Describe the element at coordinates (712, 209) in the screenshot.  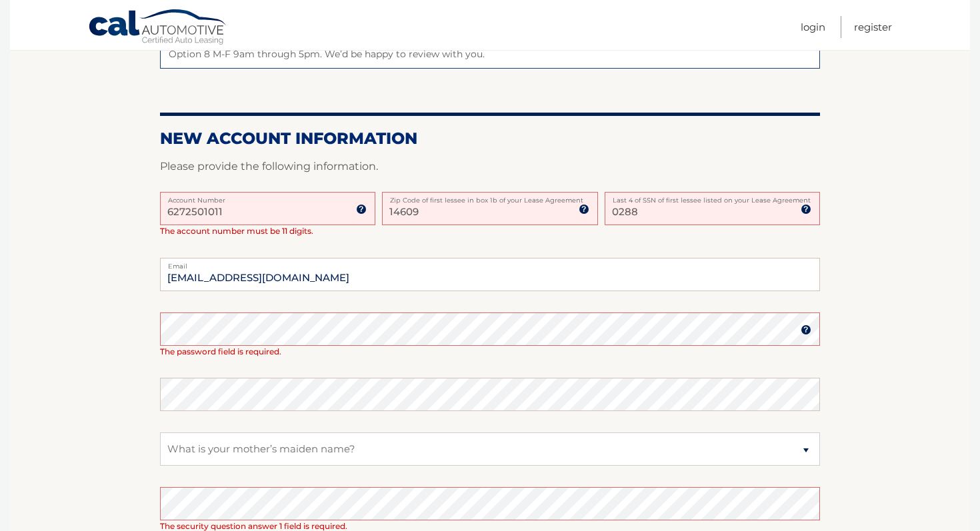
I see `input: SSN or EIN (last 4 digits only)` at that location.